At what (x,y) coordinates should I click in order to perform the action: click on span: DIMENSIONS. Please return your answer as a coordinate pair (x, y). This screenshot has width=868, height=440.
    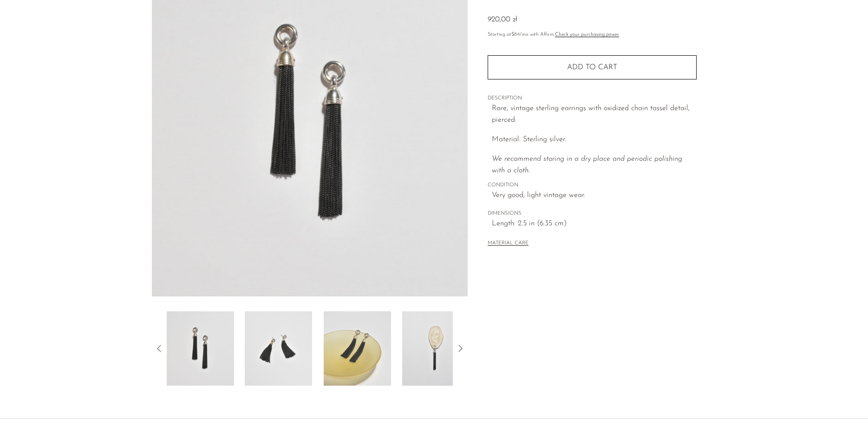
    Looking at the image, I should click on (592, 213).